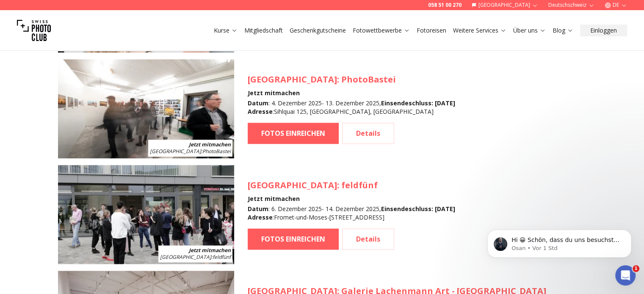  I want to click on h3: : feldfünf, so click(352, 185).